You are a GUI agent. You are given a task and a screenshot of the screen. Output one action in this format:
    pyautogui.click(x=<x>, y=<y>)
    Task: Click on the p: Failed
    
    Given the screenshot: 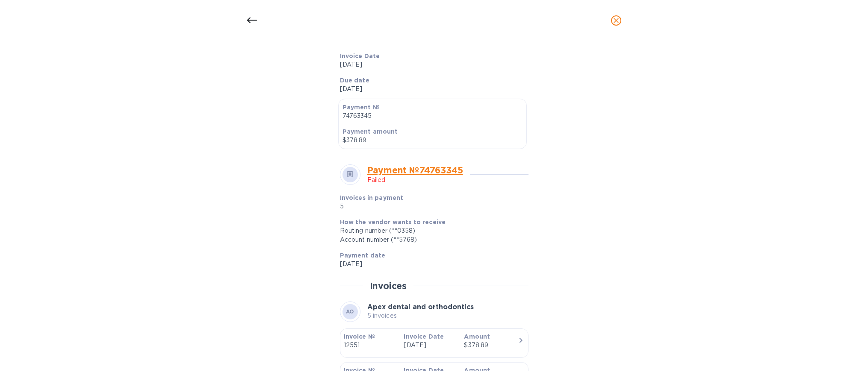 What is the action you would take?
    pyautogui.click(x=415, y=180)
    